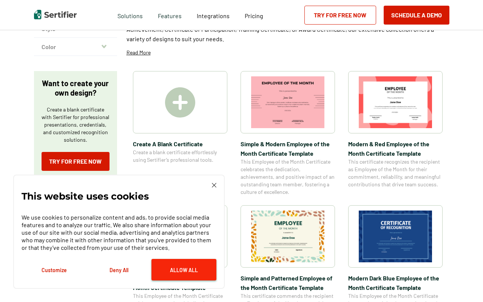  What do you see at coordinates (55, 14) in the screenshot?
I see `img: Sertifier | Digital Credentialing Platform` at bounding box center [55, 14].